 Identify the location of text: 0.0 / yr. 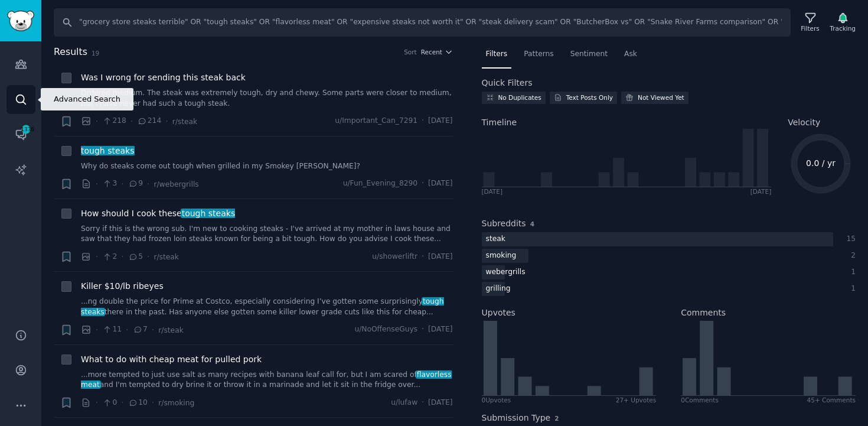
(821, 163).